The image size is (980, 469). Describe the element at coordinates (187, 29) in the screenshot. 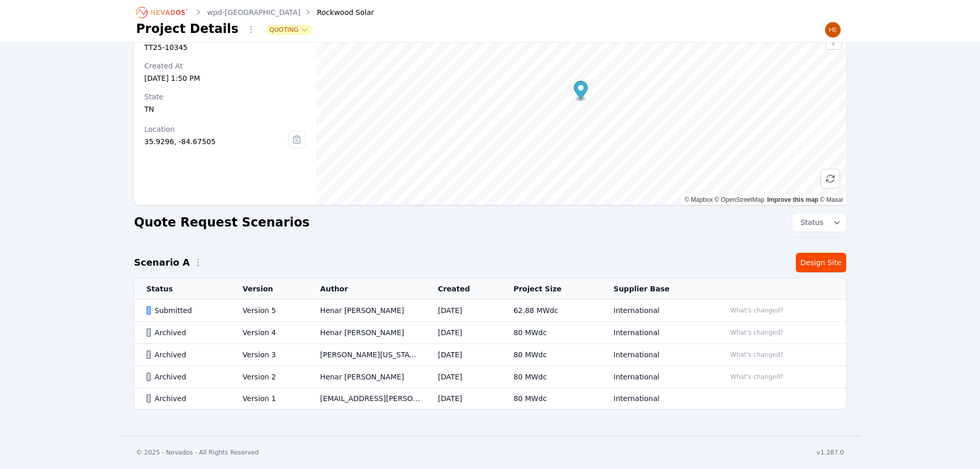

I see `h1: Project Details` at that location.